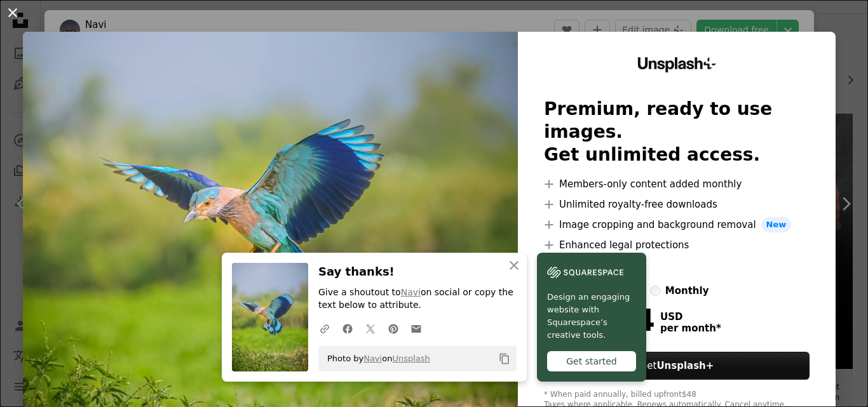  Describe the element at coordinates (677, 132) in the screenshot. I see `h2: Premium, ready to use images. Get unlimited access.` at that location.